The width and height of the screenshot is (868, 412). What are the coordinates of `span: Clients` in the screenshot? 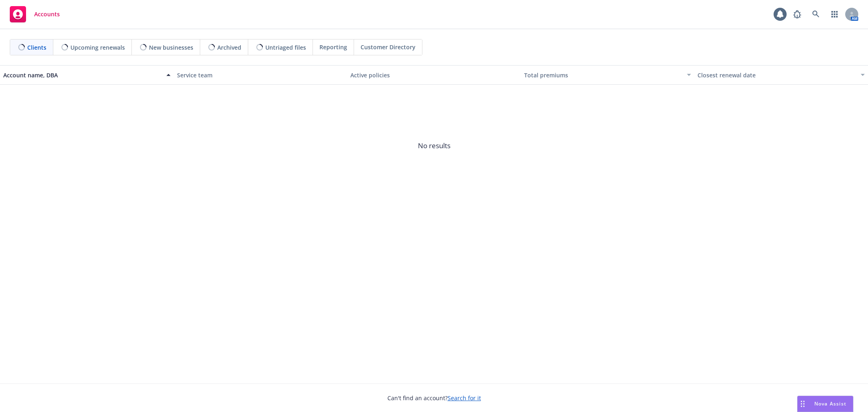 It's located at (37, 48).